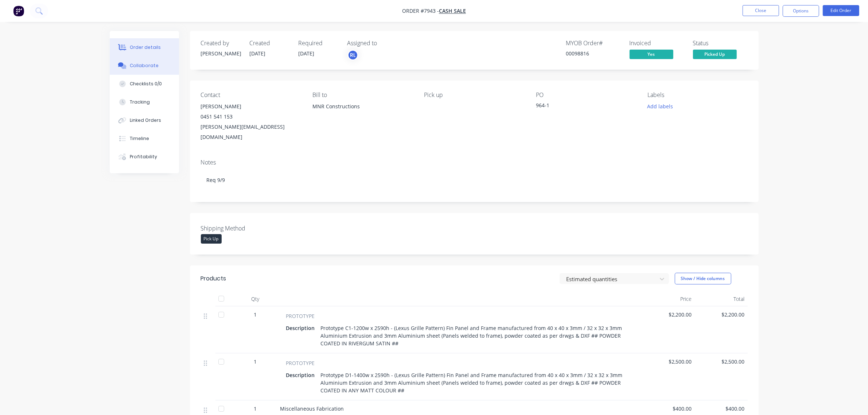 The image size is (868, 415). Describe the element at coordinates (144, 120) in the screenshot. I see `button: Linked Orders` at that location.